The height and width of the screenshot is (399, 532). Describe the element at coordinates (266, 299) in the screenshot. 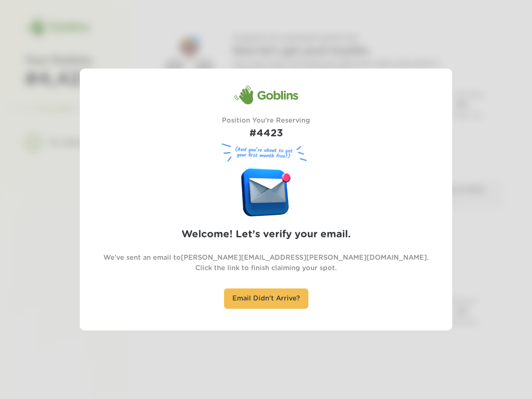

I see `div: Email Didn't Arrive?` at that location.